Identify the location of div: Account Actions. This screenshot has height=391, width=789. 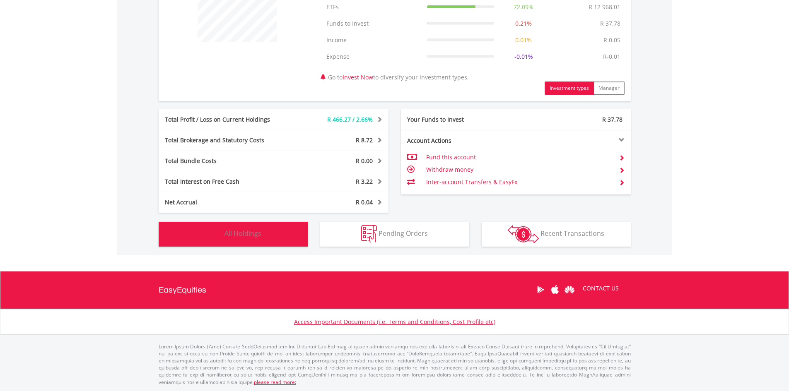
(458, 141).